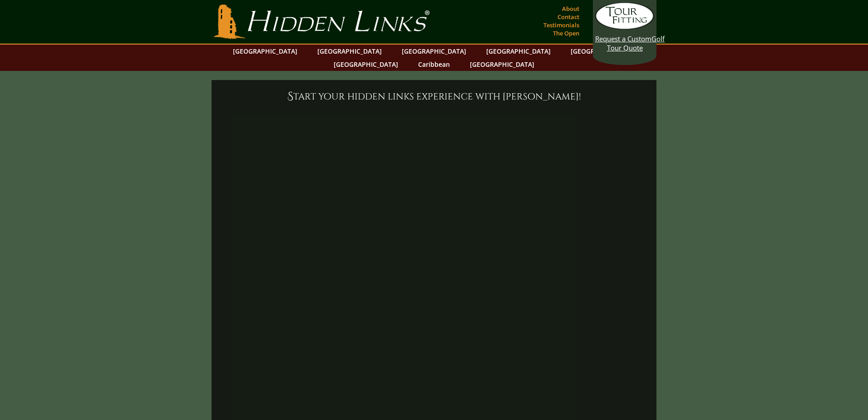 The height and width of the screenshot is (420, 868). What do you see at coordinates (568, 17) in the screenshot?
I see `a: Contact` at bounding box center [568, 17].